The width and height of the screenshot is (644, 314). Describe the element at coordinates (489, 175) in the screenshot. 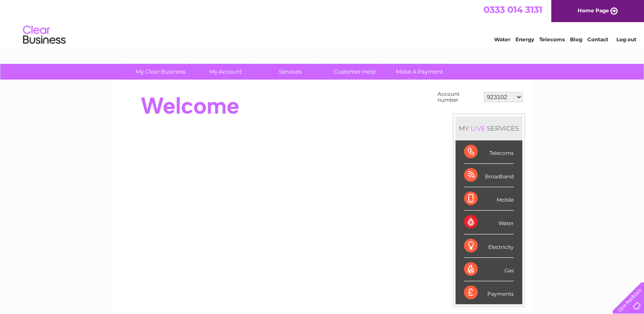

I see `div: Broadband` at that location.